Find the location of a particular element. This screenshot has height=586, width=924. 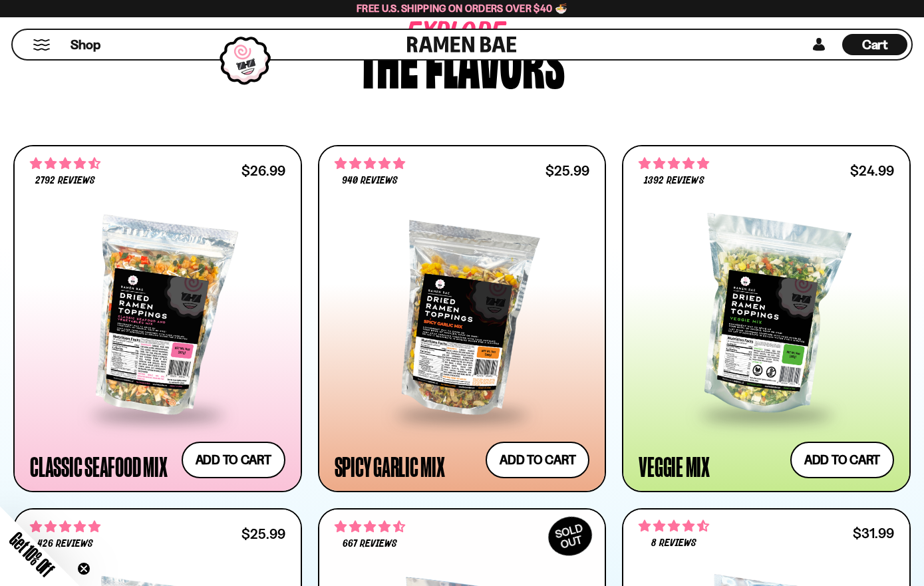

div: Veggie Mix is located at coordinates (674, 466).